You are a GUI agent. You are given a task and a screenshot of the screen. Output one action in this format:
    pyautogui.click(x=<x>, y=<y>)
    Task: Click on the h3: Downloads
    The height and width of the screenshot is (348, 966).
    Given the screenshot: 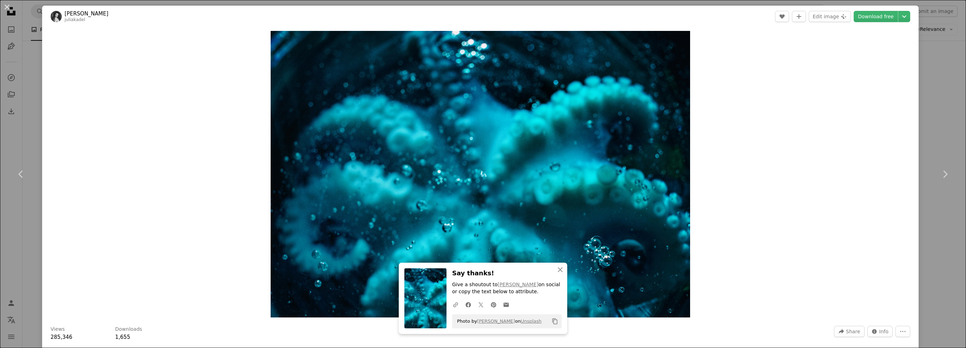 What is the action you would take?
    pyautogui.click(x=128, y=329)
    